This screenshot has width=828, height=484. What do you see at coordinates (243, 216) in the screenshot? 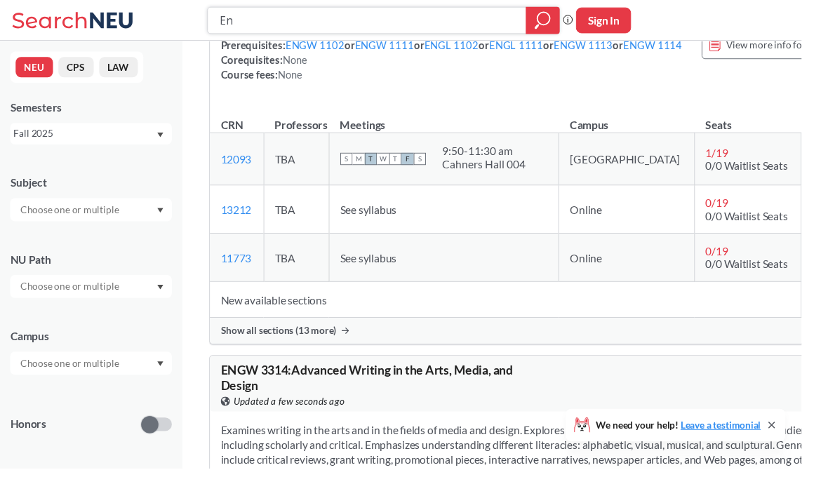
I see `a: 13212` at bounding box center [243, 216].